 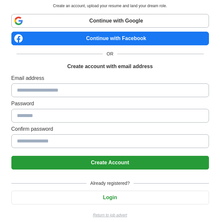 What do you see at coordinates (110, 215) in the screenshot?
I see `a: Return to job advert` at bounding box center [110, 215].